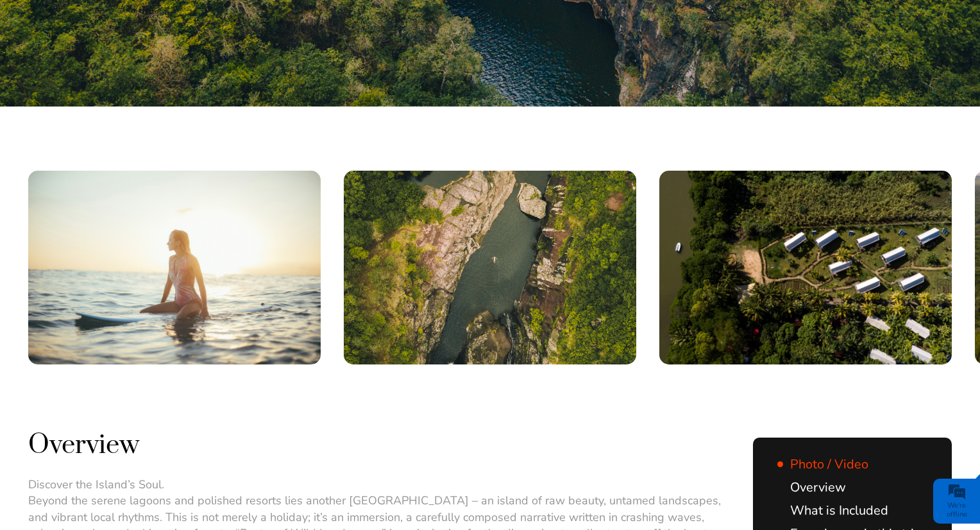 The image size is (980, 530). I want to click on a: What is Included, so click(833, 511).